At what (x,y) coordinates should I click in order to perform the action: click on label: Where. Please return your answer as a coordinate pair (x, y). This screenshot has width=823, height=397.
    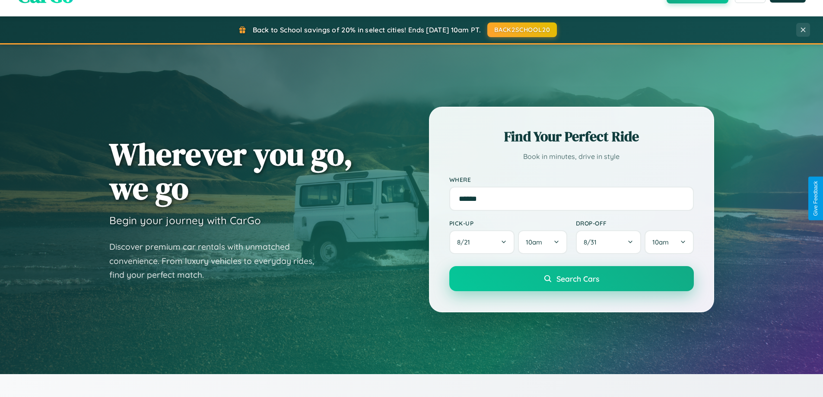
    Looking at the image, I should click on (572, 179).